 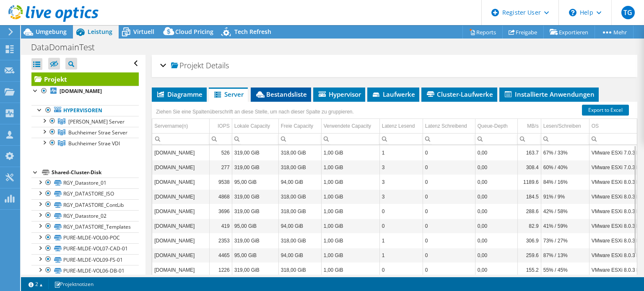 I want to click on span: TG, so click(x=628, y=13).